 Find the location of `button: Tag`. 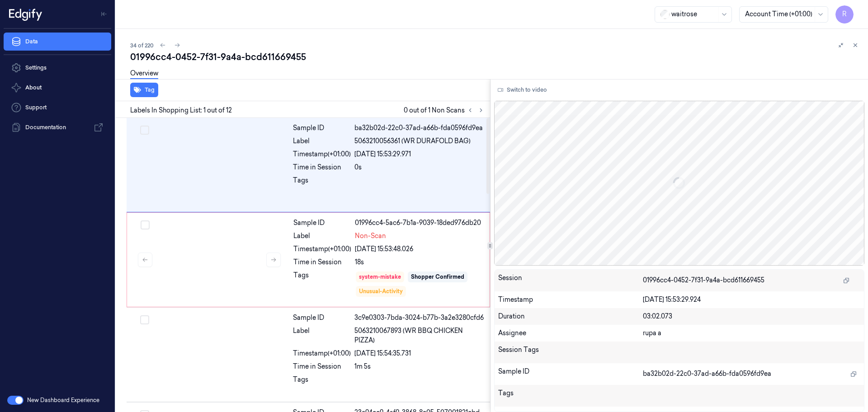

button: Tag is located at coordinates (144, 90).